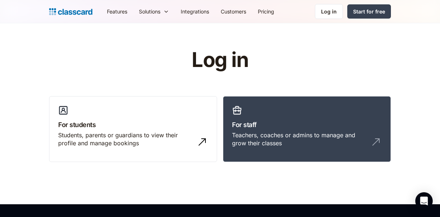 This screenshot has height=217, width=440. Describe the element at coordinates (126, 139) in the screenshot. I see `div: Students, parents or guardians to view their profile and manage bookings` at that location.